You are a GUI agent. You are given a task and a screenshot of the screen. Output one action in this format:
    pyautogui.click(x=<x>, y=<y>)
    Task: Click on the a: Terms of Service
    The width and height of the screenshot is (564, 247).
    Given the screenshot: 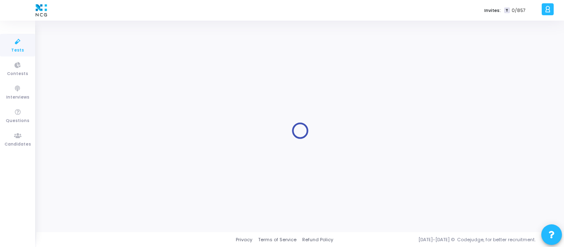 What is the action you would take?
    pyautogui.click(x=277, y=240)
    